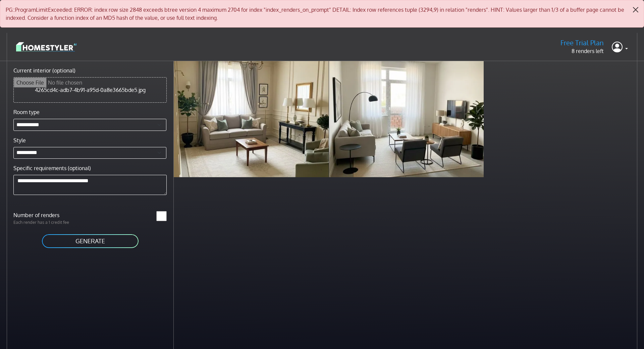 The width and height of the screenshot is (644, 349). What do you see at coordinates (90, 241) in the screenshot?
I see `button: GENERATE` at bounding box center [90, 241].